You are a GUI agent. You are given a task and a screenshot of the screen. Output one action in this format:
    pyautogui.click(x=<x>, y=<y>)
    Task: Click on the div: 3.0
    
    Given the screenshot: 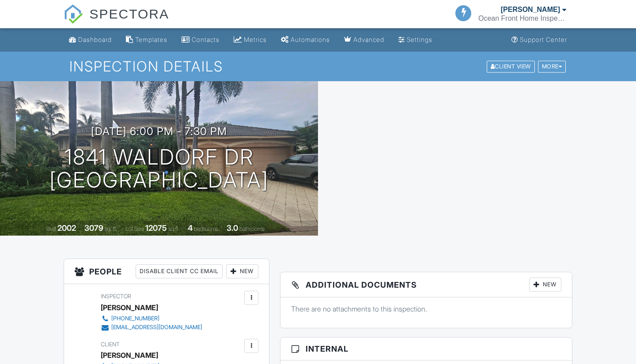 What is the action you would take?
    pyautogui.click(x=233, y=228)
    